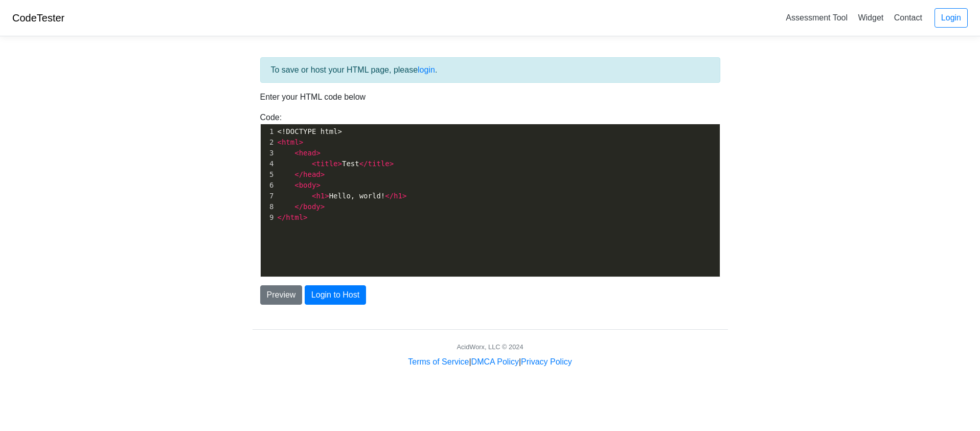 The height and width of the screenshot is (431, 980). Describe the element at coordinates (268, 185) in the screenshot. I see `div: 6` at that location.